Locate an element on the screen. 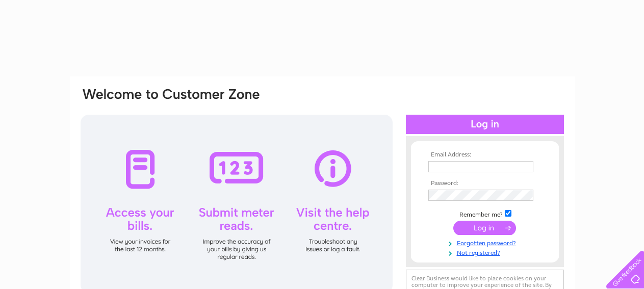 This screenshot has width=644, height=289. a: Forgotten password? is located at coordinates (486, 242).